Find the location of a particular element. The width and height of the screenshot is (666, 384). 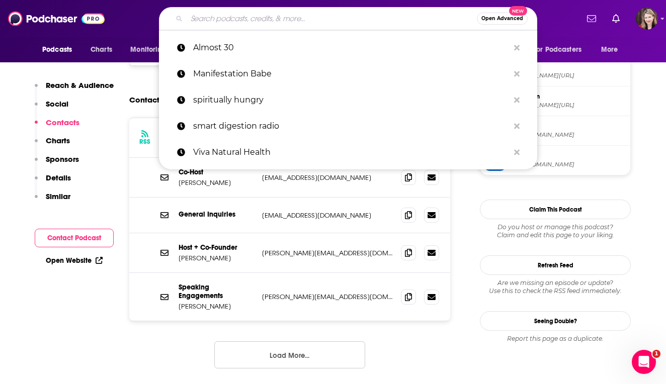

button: Details is located at coordinates (53, 182).